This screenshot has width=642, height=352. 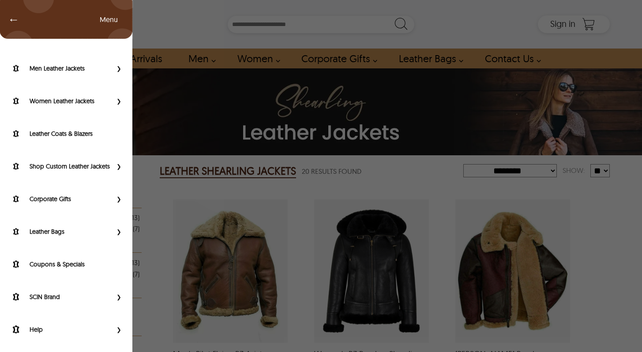 What do you see at coordinates (66, 134) in the screenshot?
I see `a: Shop Leather Coats & Blazers` at bounding box center [66, 134].